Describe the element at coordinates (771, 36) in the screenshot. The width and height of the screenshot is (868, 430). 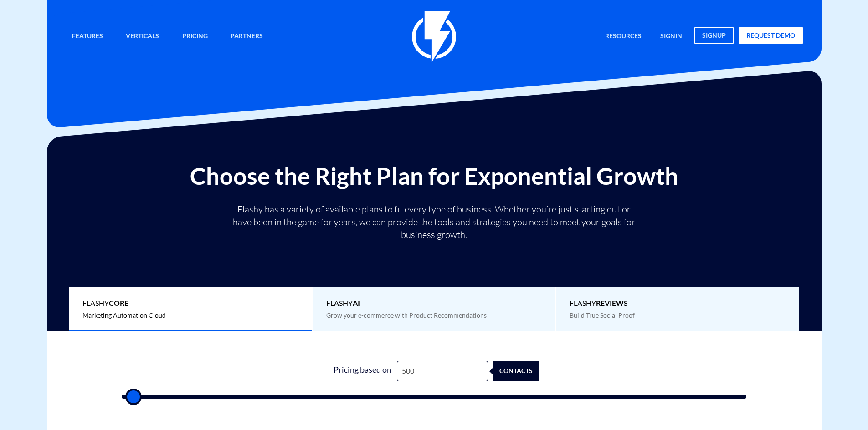
I see `a: request demo` at that location.